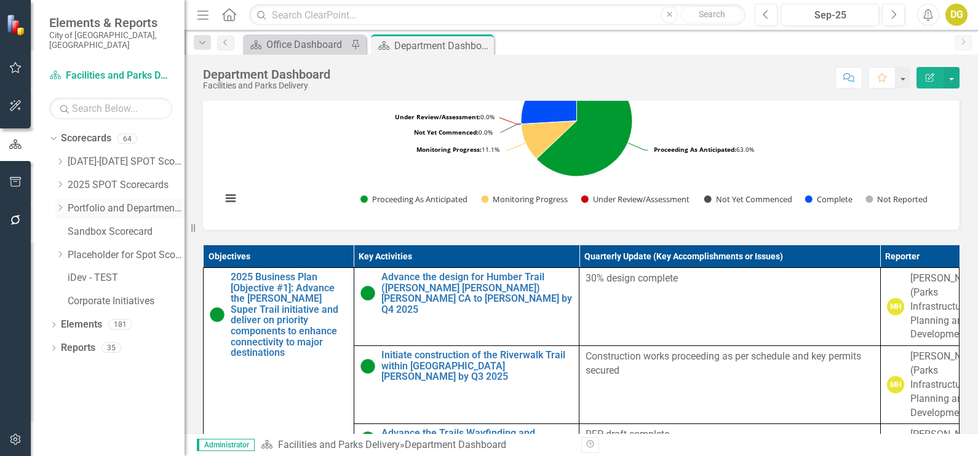 The width and height of the screenshot is (978, 456). What do you see at coordinates (458, 149) in the screenshot?
I see `text: 11.1%` at bounding box center [458, 149].